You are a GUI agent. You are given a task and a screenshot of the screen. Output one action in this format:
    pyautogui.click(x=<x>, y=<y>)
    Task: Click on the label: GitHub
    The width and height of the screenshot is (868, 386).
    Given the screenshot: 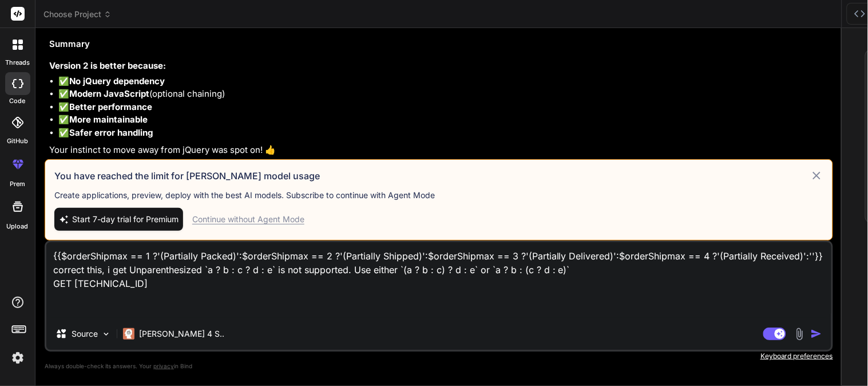 What is the action you would take?
    pyautogui.click(x=17, y=141)
    